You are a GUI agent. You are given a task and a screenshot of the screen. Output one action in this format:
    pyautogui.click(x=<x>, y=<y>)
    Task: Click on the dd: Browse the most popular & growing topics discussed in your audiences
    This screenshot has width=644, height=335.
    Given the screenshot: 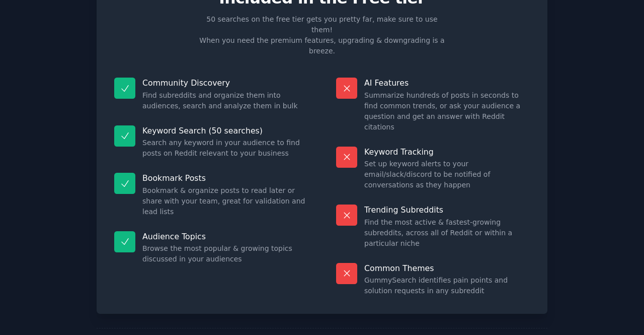 What is the action you would take?
    pyautogui.click(x=225, y=254)
    